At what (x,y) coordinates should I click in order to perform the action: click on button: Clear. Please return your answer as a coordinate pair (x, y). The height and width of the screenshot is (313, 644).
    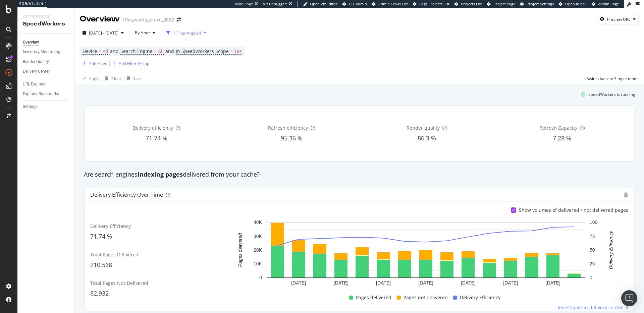
    Looking at the image, I should click on (112, 78).